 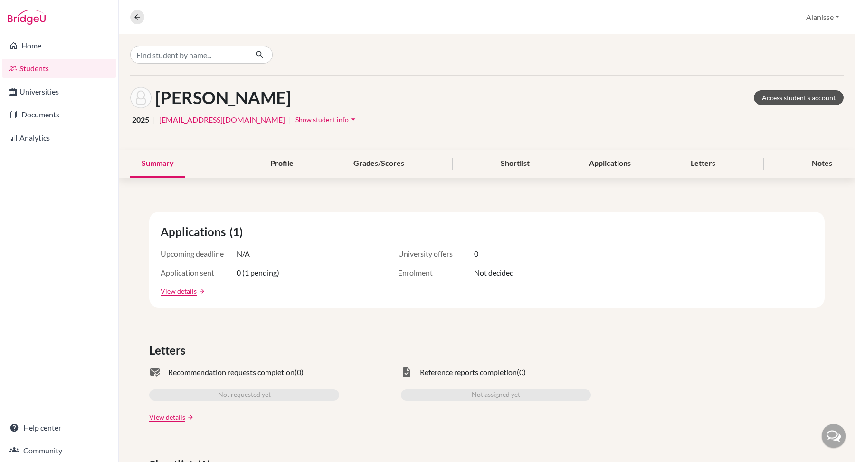 I want to click on span: Applications, so click(x=195, y=232).